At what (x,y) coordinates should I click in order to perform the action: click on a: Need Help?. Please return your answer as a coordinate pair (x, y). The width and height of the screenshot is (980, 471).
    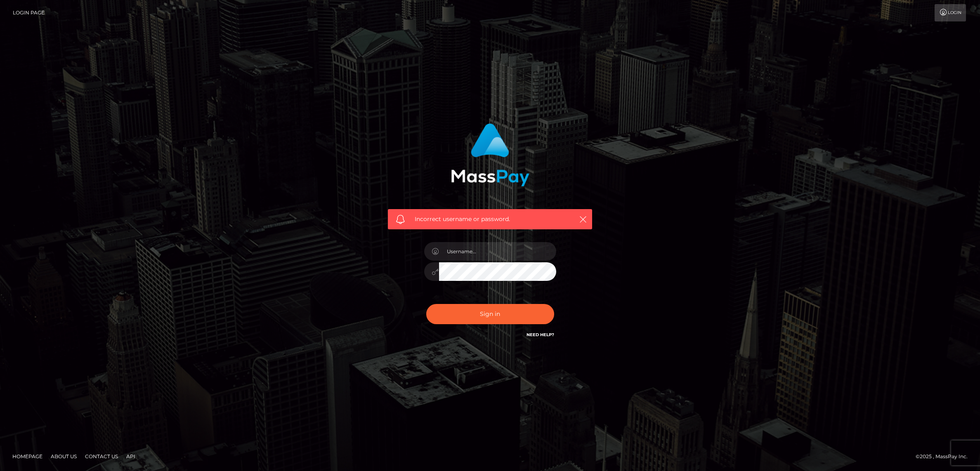
    Looking at the image, I should click on (541, 335).